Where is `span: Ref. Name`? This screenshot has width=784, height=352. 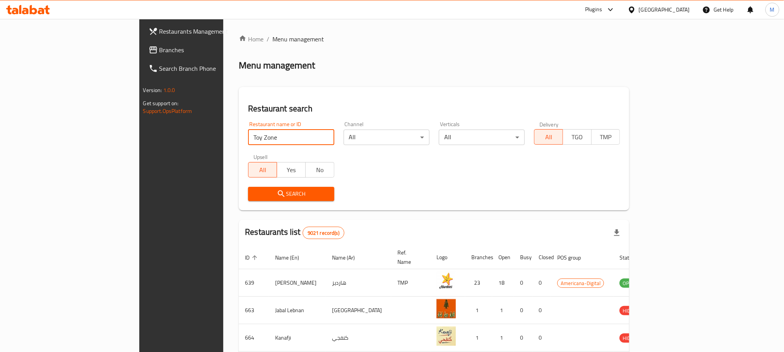
span: Ref. Name is located at coordinates (409, 257).